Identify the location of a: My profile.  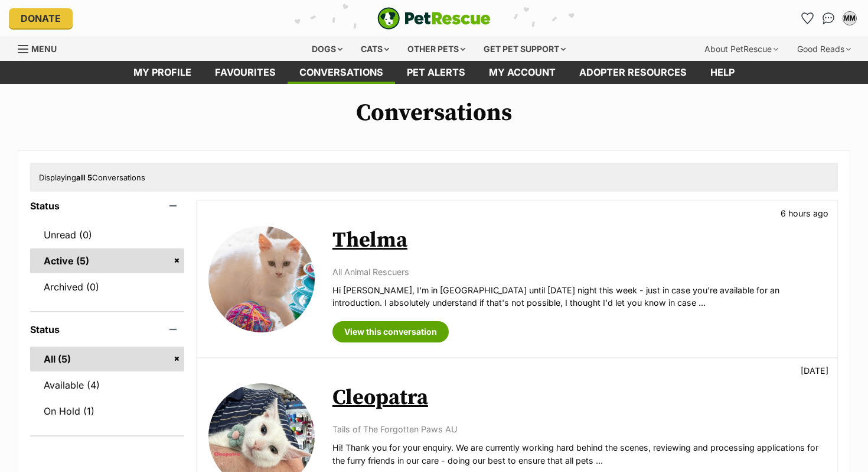
(163, 72).